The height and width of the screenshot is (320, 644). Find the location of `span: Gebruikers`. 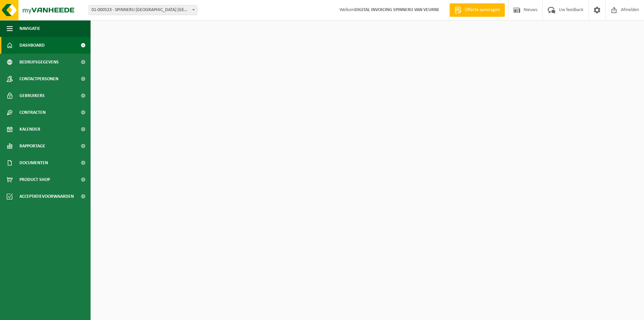

span: Gebruikers is located at coordinates (32, 96).